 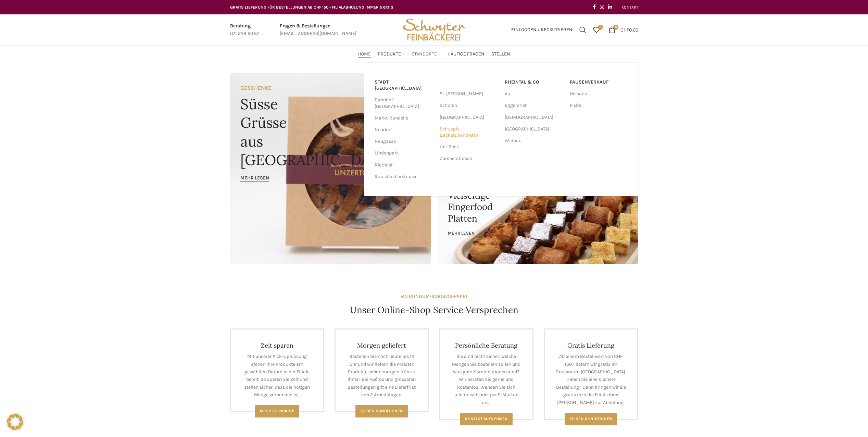 I want to click on a: RHEINTAL & CO, so click(x=534, y=82).